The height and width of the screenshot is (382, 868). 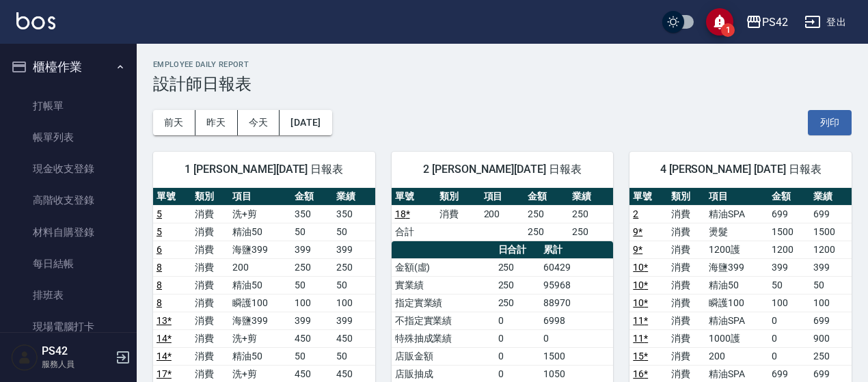 What do you see at coordinates (766, 22) in the screenshot?
I see `button: PS42` at bounding box center [766, 22].